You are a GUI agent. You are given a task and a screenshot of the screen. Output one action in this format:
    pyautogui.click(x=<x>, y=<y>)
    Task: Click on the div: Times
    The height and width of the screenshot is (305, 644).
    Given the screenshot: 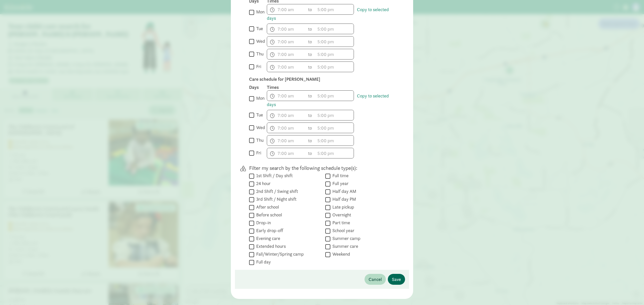 What is the action you would take?
    pyautogui.click(x=332, y=87)
    